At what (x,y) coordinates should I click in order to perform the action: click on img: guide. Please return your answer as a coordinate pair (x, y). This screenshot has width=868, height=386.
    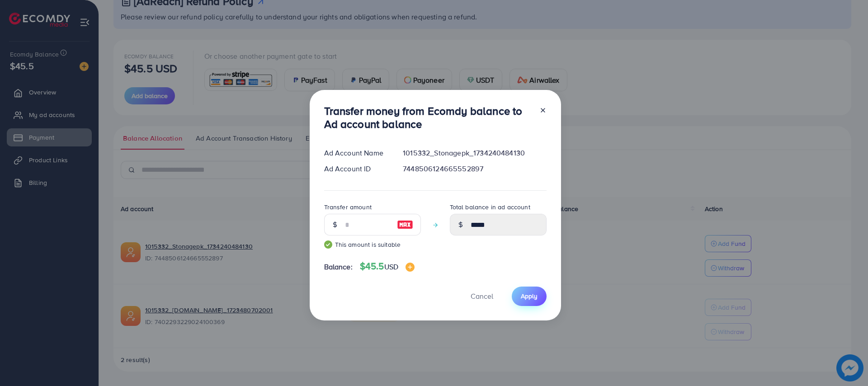
    Looking at the image, I should click on (328, 244).